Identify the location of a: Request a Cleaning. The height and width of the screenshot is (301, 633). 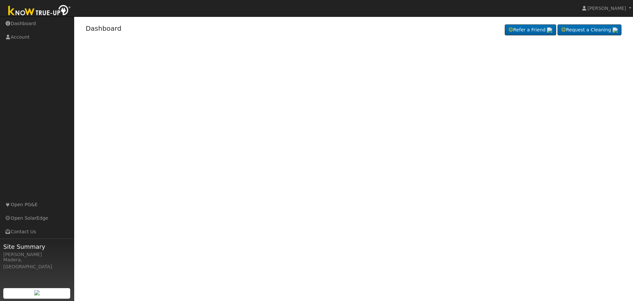
(590, 30).